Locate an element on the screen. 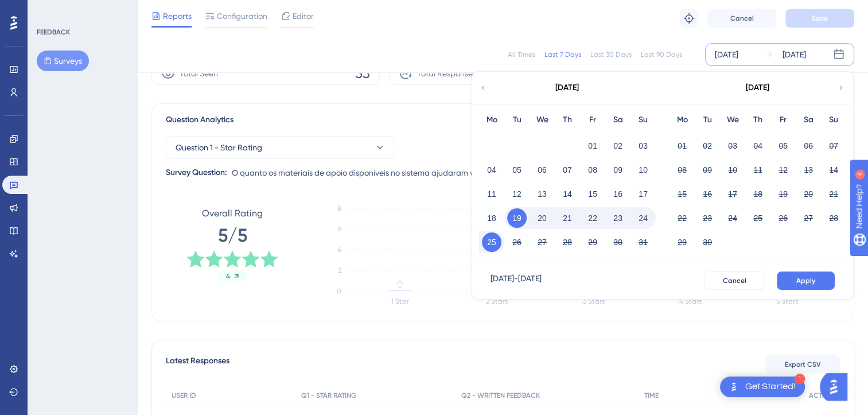 The width and height of the screenshot is (868, 415). div: Mo is located at coordinates (492, 120).